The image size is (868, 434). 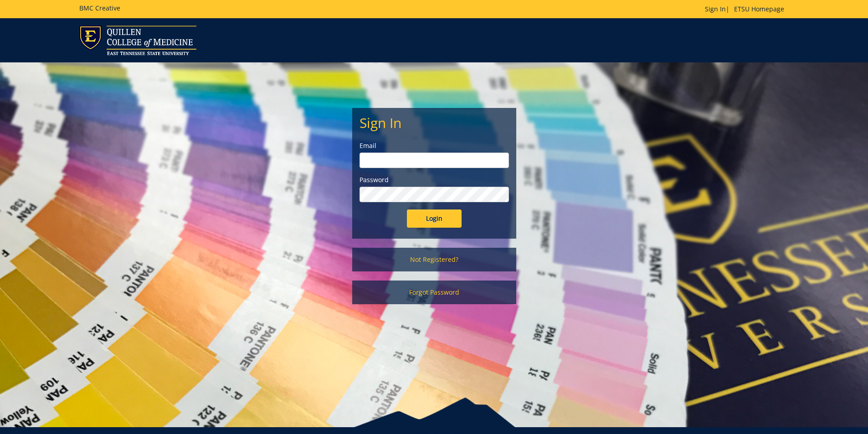 What do you see at coordinates (716, 9) in the screenshot?
I see `a: Sign In` at bounding box center [716, 9].